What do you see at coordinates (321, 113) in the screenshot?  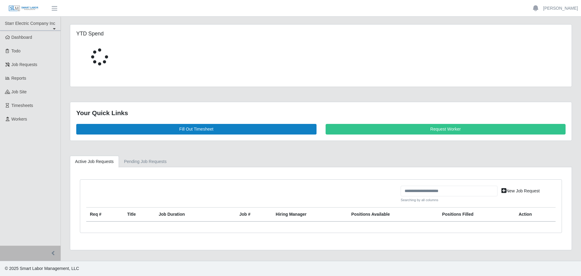 I see `div: Your Quick Links` at bounding box center [321, 113].